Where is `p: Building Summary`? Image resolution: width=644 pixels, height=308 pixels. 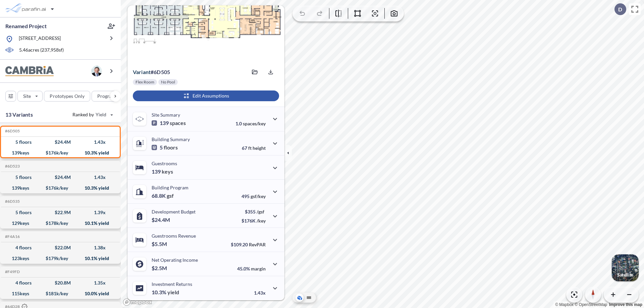
p: Building Summary is located at coordinates (171, 139).